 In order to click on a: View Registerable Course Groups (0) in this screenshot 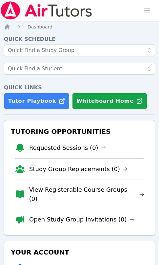, I will do `click(86, 194)`.